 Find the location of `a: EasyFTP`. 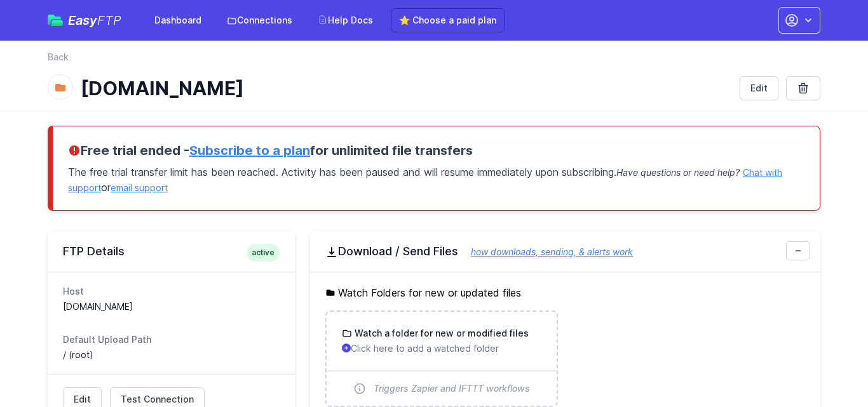

a: EasyFTP is located at coordinates (84, 21).